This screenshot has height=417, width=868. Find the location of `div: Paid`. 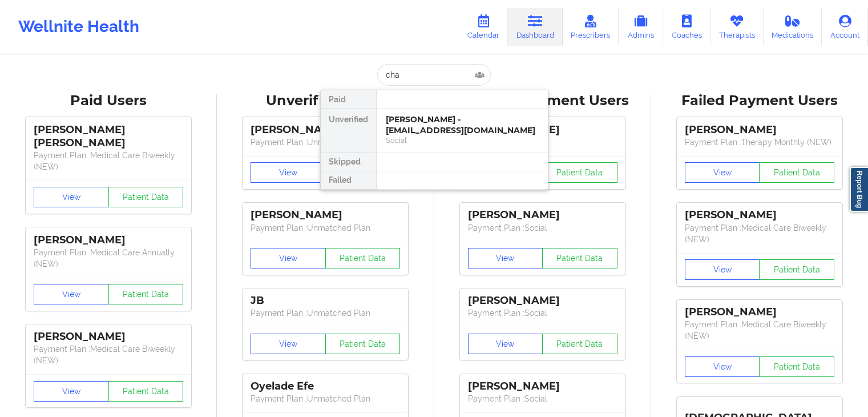

div: Paid is located at coordinates (348, 100).